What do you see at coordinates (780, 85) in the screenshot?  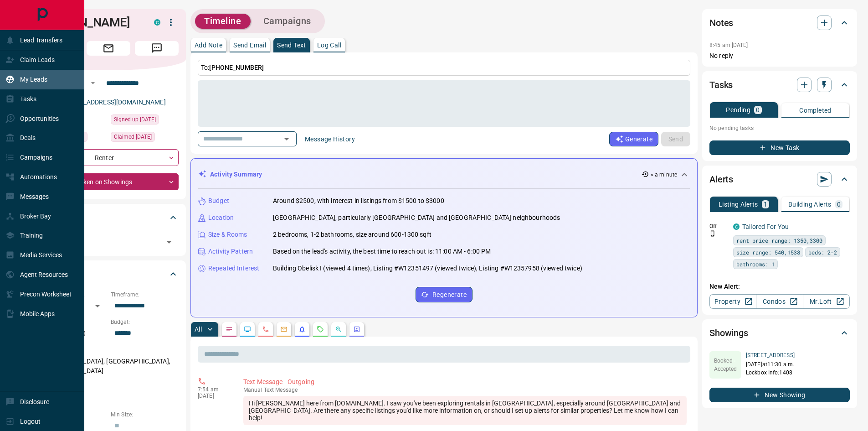 I see `div: Tasks` at bounding box center [780, 85].